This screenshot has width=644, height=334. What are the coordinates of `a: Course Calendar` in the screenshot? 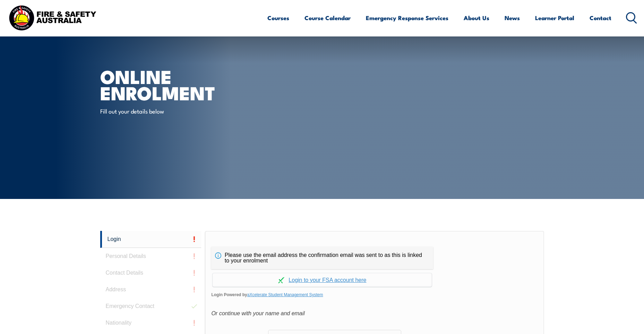 It's located at (327, 18).